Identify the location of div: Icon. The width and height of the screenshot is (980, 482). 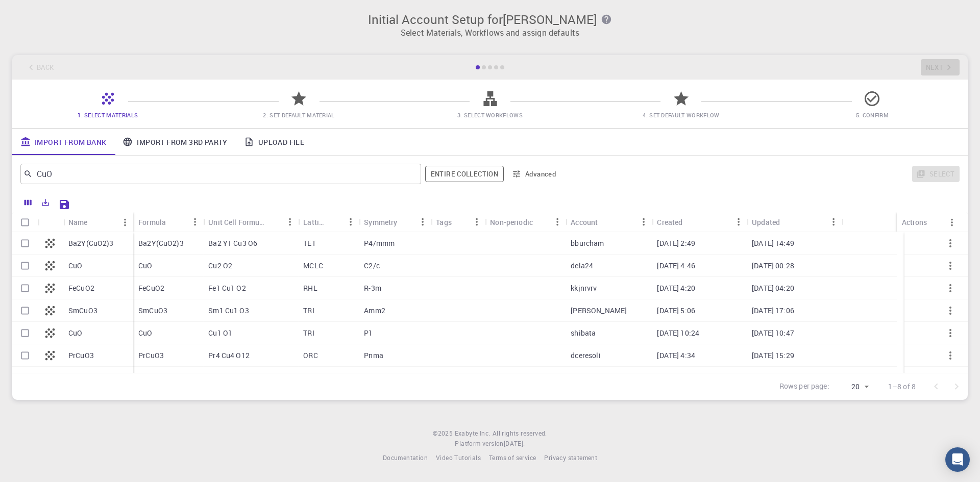
(51, 222).